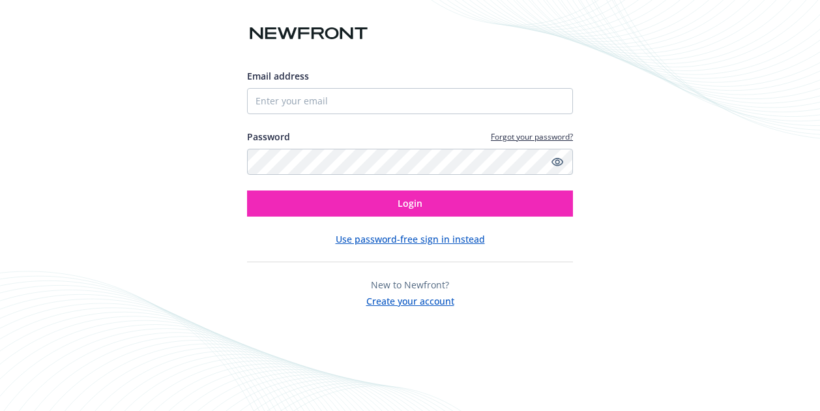 Image resolution: width=820 pixels, height=411 pixels. What do you see at coordinates (410, 299) in the screenshot?
I see `button: Create your account` at bounding box center [410, 299].